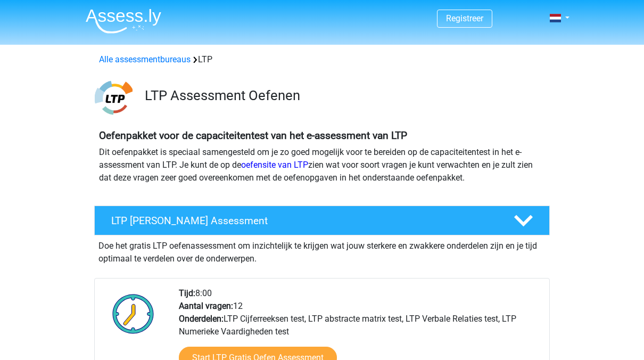  What do you see at coordinates (206, 306) in the screenshot?
I see `b: Aantal vragen:` at bounding box center [206, 306].